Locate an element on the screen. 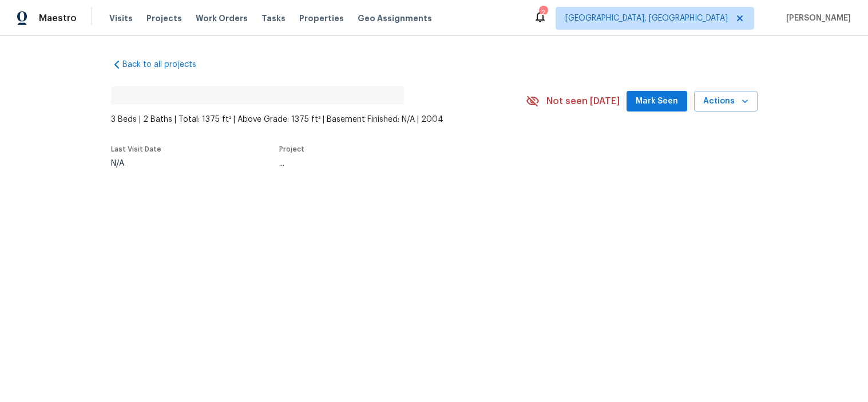 The image size is (868, 402). span: Actions is located at coordinates (726, 101).